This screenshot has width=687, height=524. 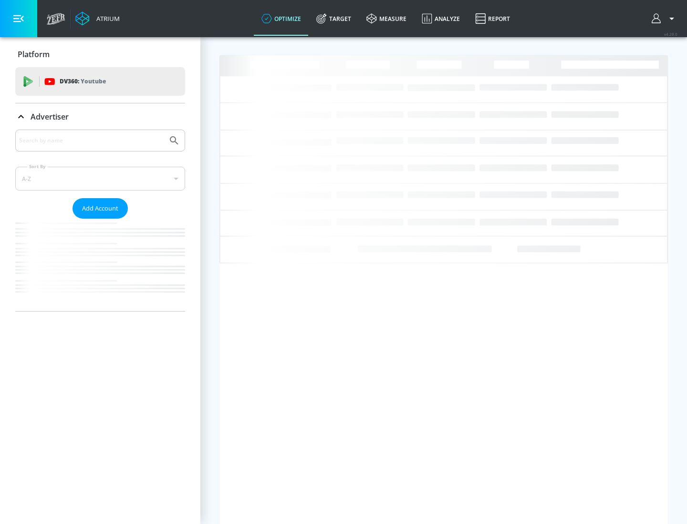 What do you see at coordinates (100, 208) in the screenshot?
I see `span: Add Account` at bounding box center [100, 208].